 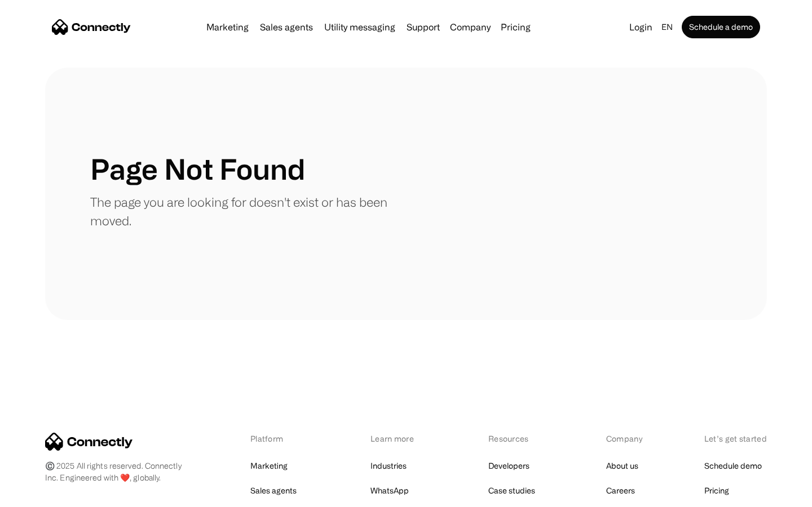 What do you see at coordinates (735, 439) in the screenshot?
I see `div: Let’s get started` at bounding box center [735, 439].